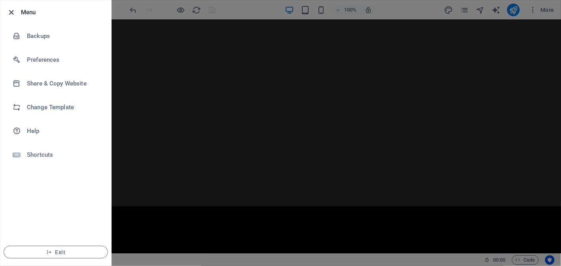  What do you see at coordinates (63, 131) in the screenshot?
I see `h6: Help` at bounding box center [63, 131].